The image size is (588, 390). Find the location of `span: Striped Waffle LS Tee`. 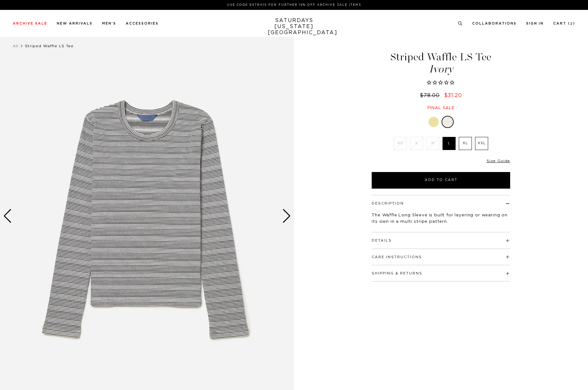

span: Striped Waffle LS Tee is located at coordinates (49, 46).